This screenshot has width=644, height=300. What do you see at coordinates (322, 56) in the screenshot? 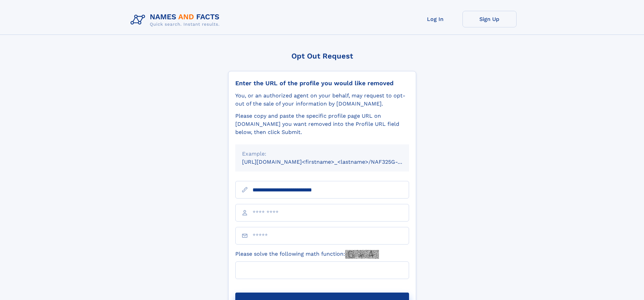
I see `div: Opt Out Request` at bounding box center [322, 56].